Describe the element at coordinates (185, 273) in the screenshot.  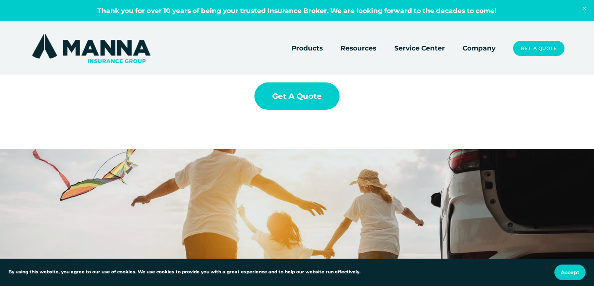
I see `p: By using this website, you agree to our use of cookies. We use cookies to provide you with a grea...` at that location.